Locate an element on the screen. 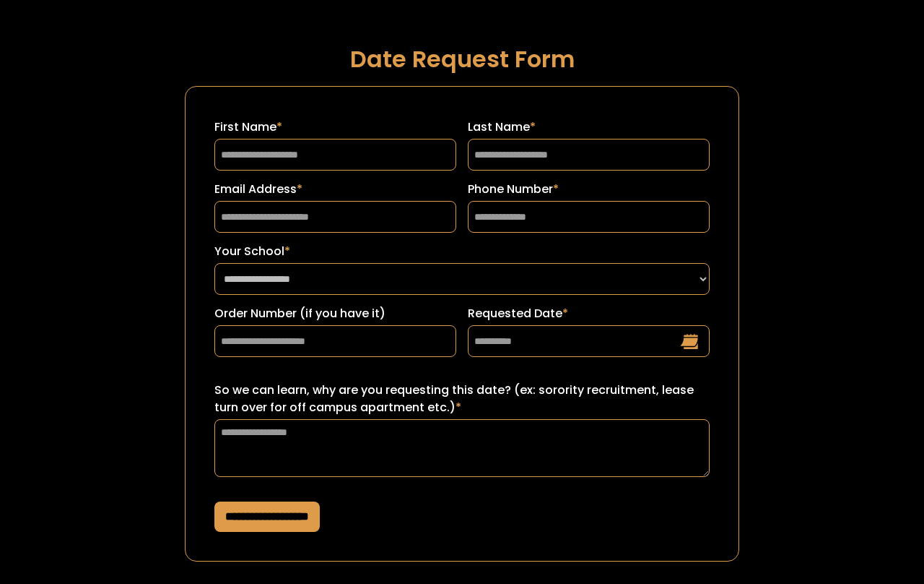 Image resolution: width=924 pixels, height=584 pixels. label: First Name is located at coordinates (335, 127).